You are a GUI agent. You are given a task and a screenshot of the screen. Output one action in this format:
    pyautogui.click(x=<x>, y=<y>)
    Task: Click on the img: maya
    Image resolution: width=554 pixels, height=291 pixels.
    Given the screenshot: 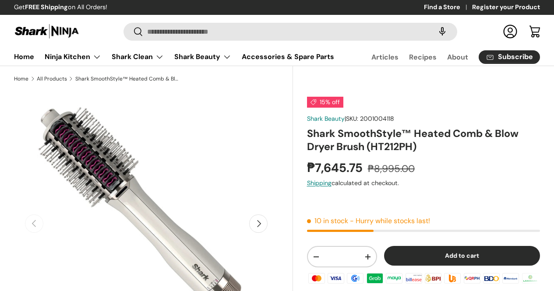 What is the action you would take?
    pyautogui.click(x=394, y=278)
    